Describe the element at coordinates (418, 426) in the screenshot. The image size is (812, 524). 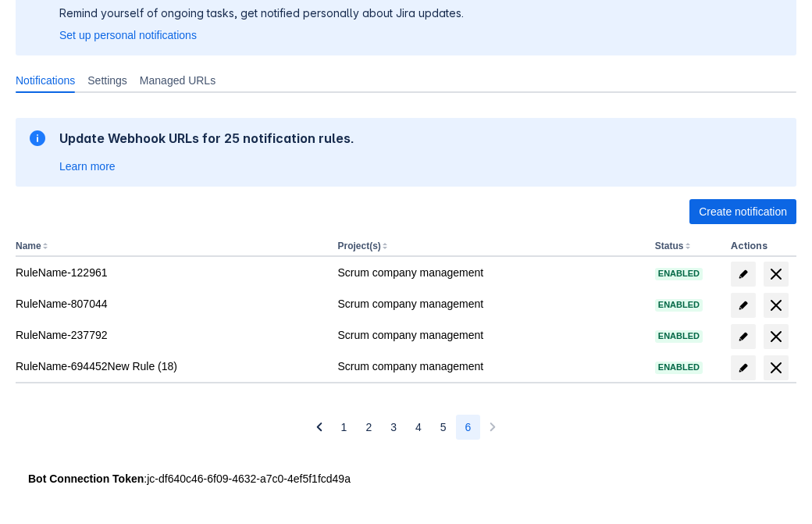
I see `span: 4` at that location.